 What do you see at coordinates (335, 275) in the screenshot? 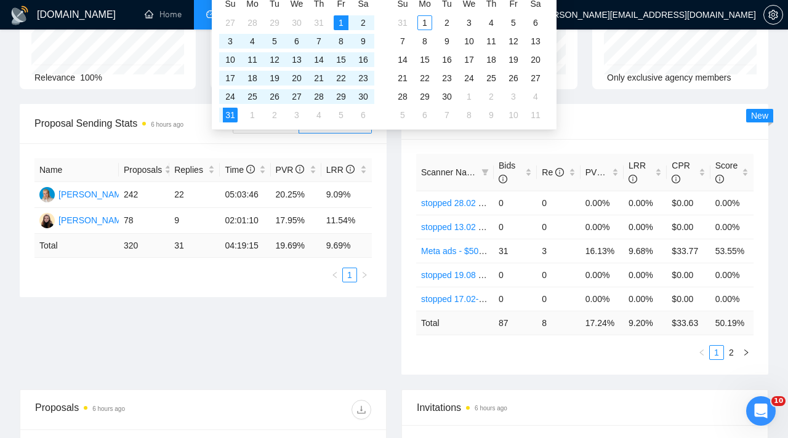
I see `span: left` at bounding box center [335, 275].